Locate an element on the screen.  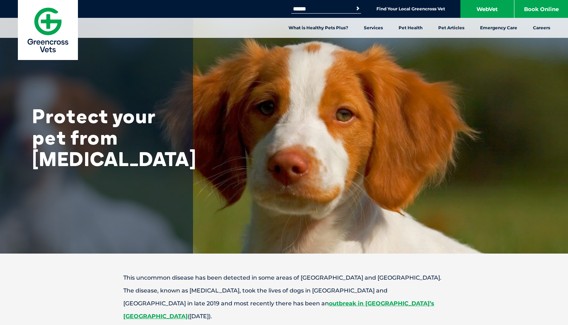
a: What is Healthy Pets Plus? is located at coordinates (318, 28).